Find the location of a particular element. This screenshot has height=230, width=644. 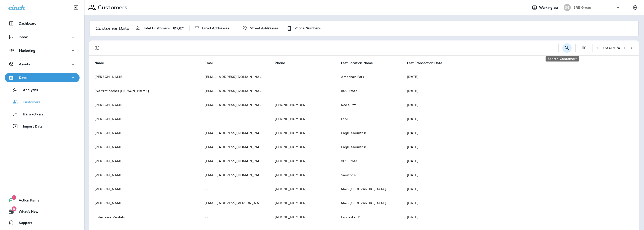

p: Analytics is located at coordinates (28, 90).